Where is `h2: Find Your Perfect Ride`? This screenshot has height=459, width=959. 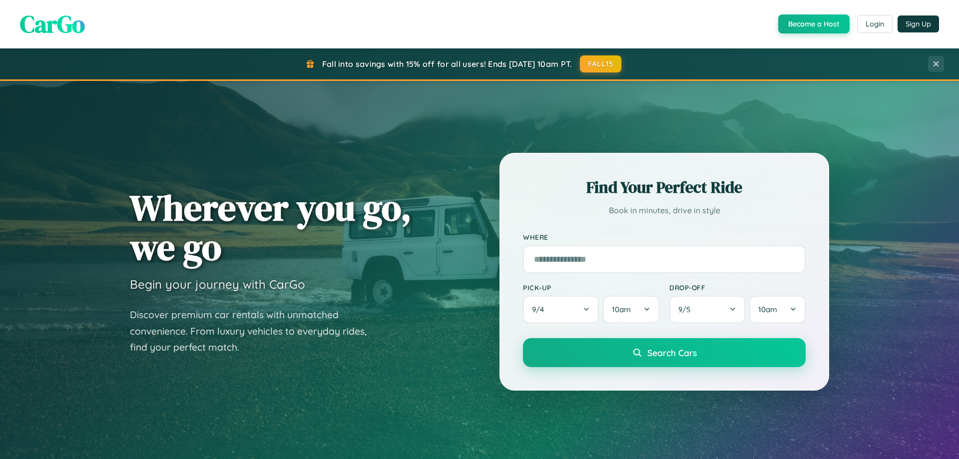 h2: Find Your Perfect Ride is located at coordinates (664, 187).